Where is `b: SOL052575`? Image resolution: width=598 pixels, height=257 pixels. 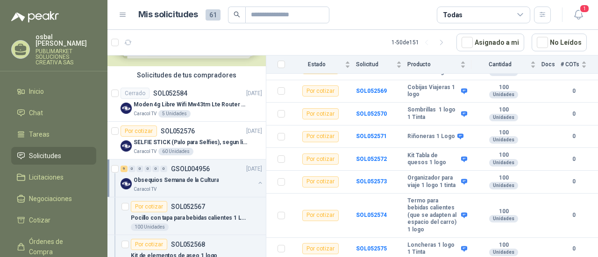 b: SOL052575 is located at coordinates (371, 249).